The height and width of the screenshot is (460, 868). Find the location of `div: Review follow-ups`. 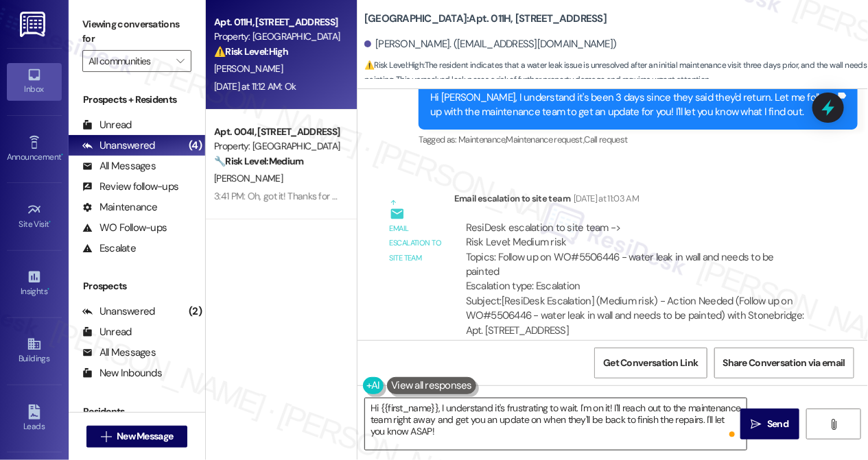

div: Review follow-ups is located at coordinates (130, 186).